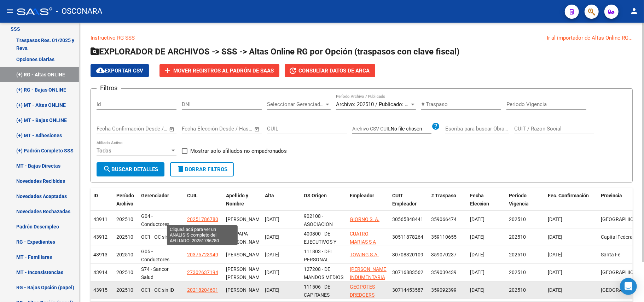 The image size is (644, 302). I want to click on span: 111803 - DEL PERSONAL MARITIMO, so click(318, 260).